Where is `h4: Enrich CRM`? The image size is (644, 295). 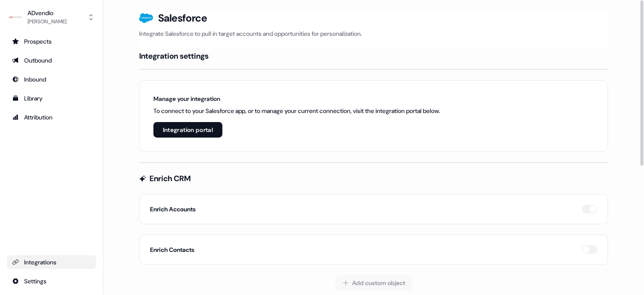 h4: Enrich CRM is located at coordinates (170, 178).